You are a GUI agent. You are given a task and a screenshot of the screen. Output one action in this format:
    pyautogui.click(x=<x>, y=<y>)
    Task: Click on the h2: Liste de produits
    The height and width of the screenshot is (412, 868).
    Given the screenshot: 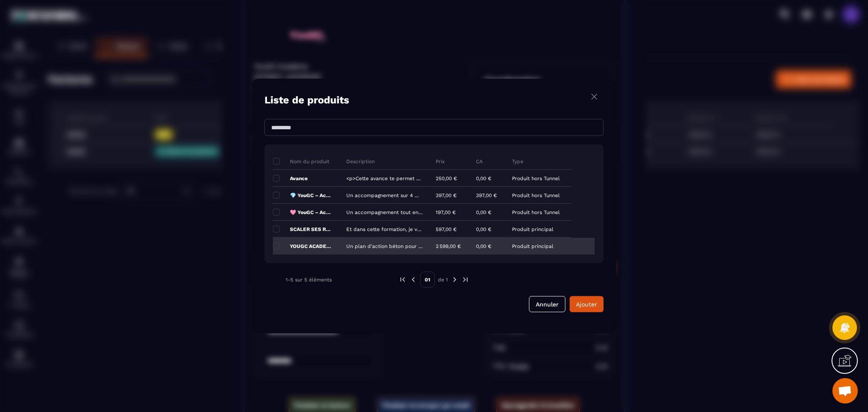 What is the action you would take?
    pyautogui.click(x=307, y=100)
    